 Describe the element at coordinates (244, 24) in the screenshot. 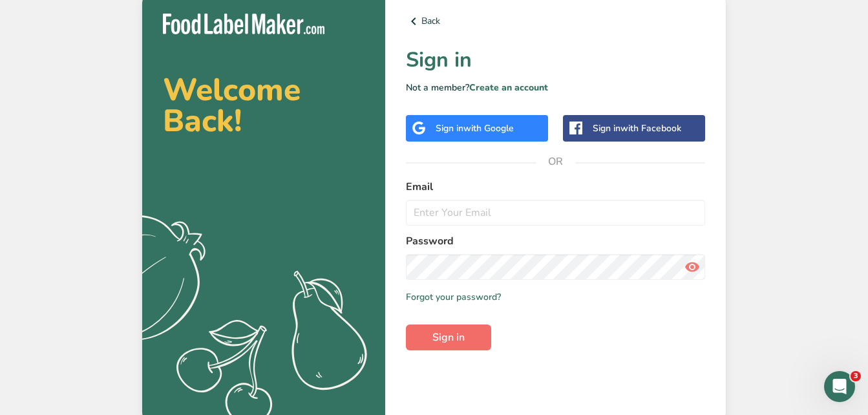

I see `img: Food Label Maker` at that location.